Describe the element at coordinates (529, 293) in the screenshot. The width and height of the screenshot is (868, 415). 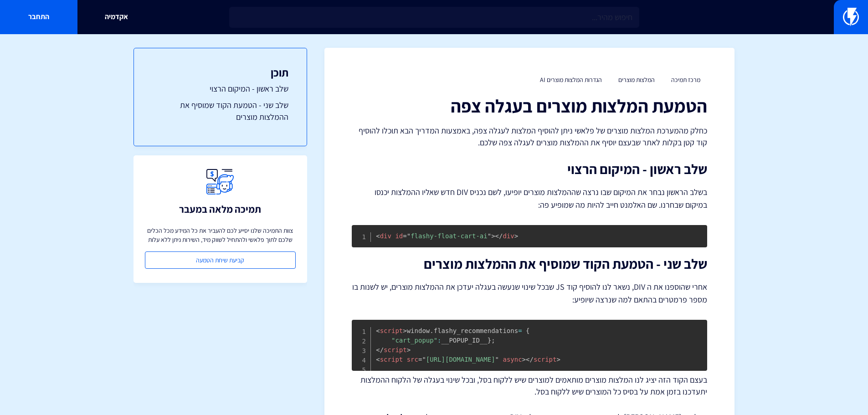
I see `p: אחרי שהוספנו את ה DIV, נשאר לנו להוסיף קוד JS שבכל שינוי שנעשה בעגלה יעדכן את ההמלצות מוצרים, יש ...` at that location.